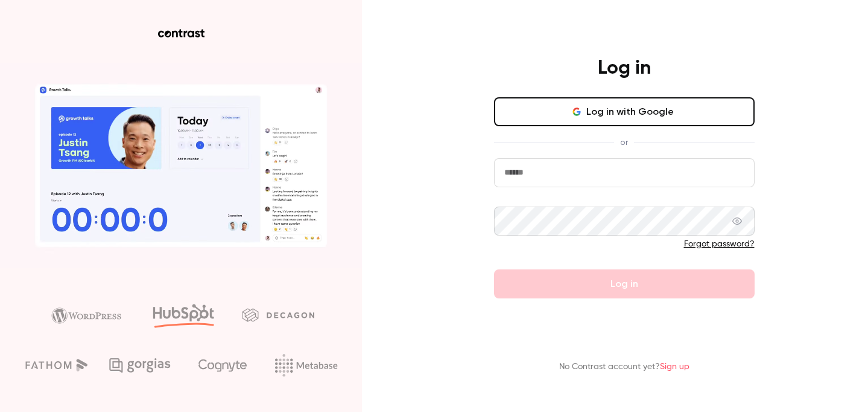 This screenshot has width=868, height=412. I want to click on img: decagon, so click(278, 314).